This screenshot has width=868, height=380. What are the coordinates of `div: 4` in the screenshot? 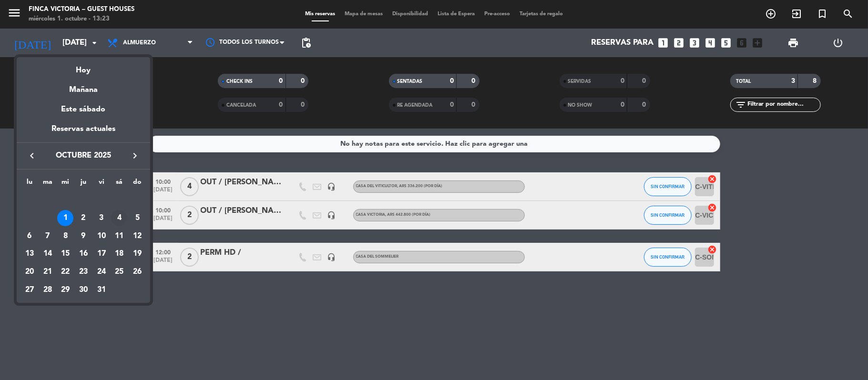 It's located at (119, 218).